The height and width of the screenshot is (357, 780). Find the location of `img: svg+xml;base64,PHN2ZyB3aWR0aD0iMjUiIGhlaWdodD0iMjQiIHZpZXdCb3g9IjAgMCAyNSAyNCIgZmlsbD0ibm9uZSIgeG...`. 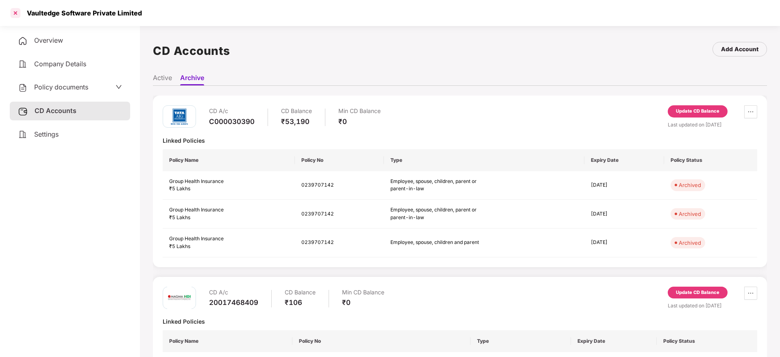

img: svg+xml;base64,PHN2ZyB3aWR0aD0iMjUiIGhlaWdodD0iMjQiIHZpZXdCb3g9IjAgMCAyNSAyNCIgZmlsbD0ibm9uZSIgeG... is located at coordinates (23, 111).